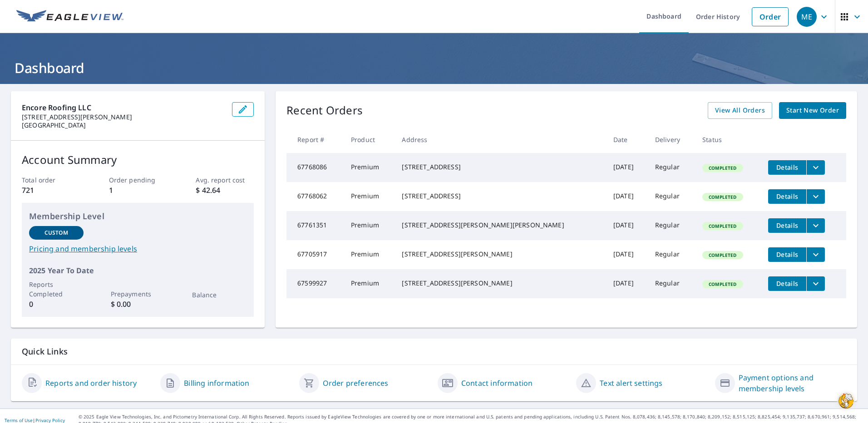  Describe the element at coordinates (123, 107) in the screenshot. I see `p: Encore Roofing LLC` at that location.